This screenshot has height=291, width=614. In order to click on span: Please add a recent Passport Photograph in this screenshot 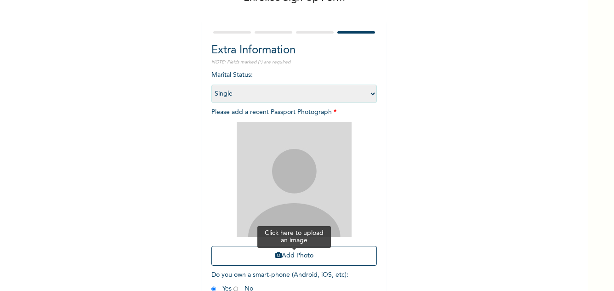, I will do `click(294, 189)`.